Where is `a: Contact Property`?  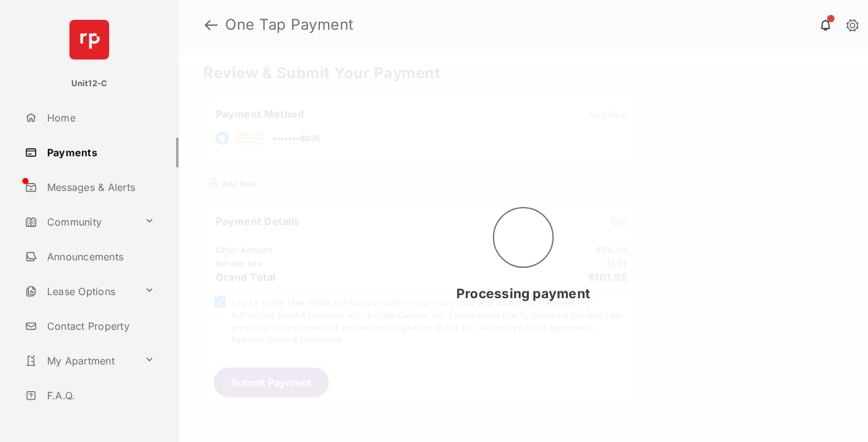 a: Contact Property is located at coordinates (99, 326).